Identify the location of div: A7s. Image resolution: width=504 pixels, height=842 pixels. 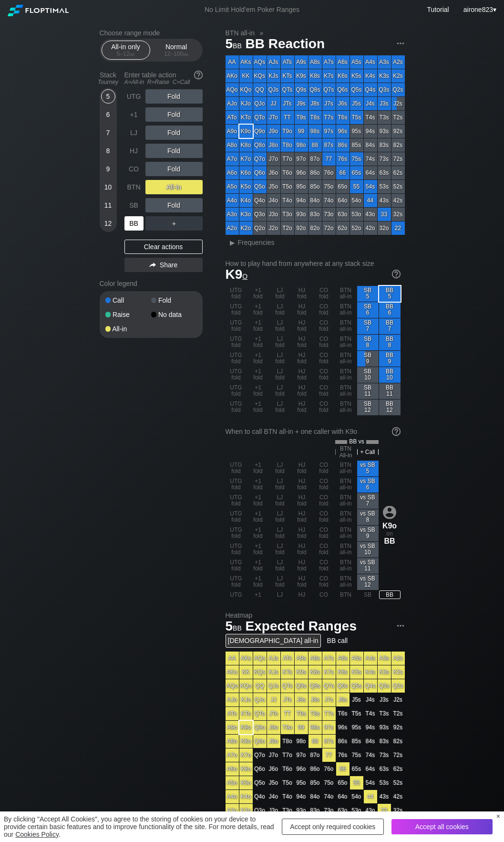
(329, 62).